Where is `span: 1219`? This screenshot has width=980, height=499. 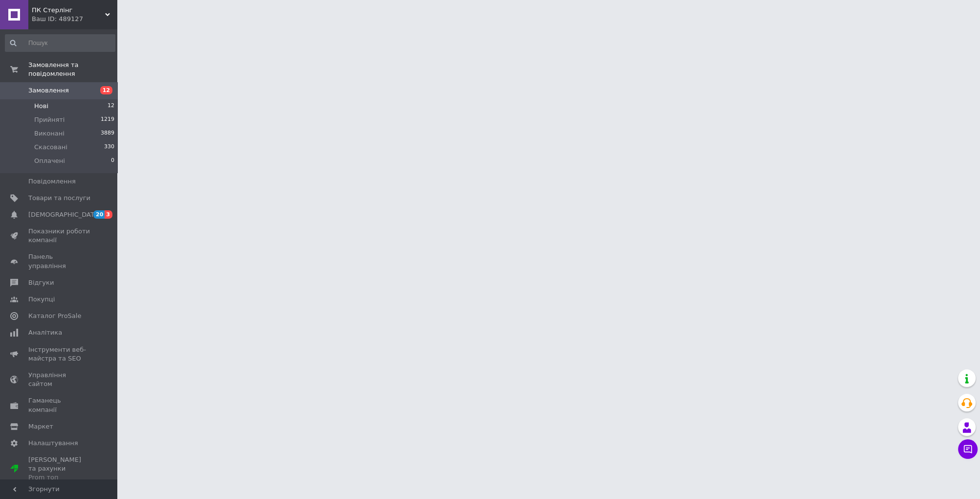
span: 1219 is located at coordinates (107, 119).